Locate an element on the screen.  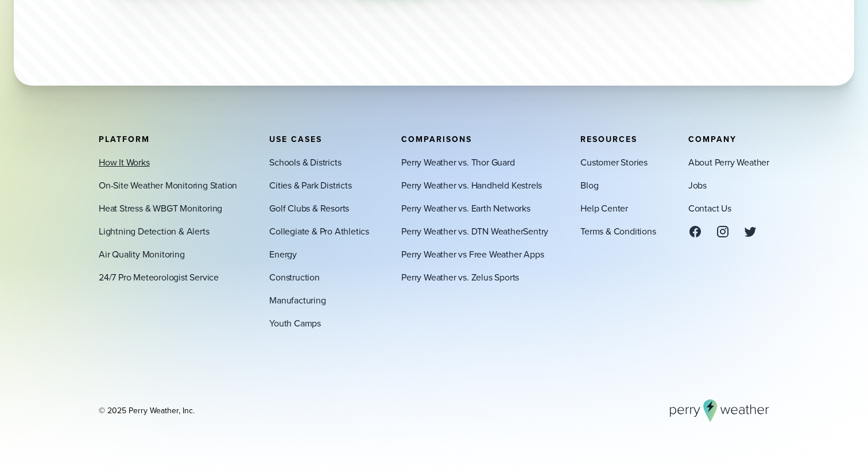
a: Perry Weather vs. DTN WeatherSentry is located at coordinates (475, 231).